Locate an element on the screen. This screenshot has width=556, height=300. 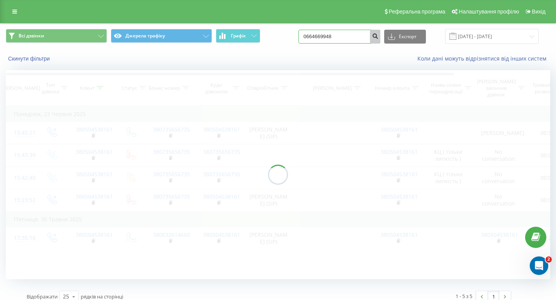
button: Всі дзвінки is located at coordinates (56, 36).